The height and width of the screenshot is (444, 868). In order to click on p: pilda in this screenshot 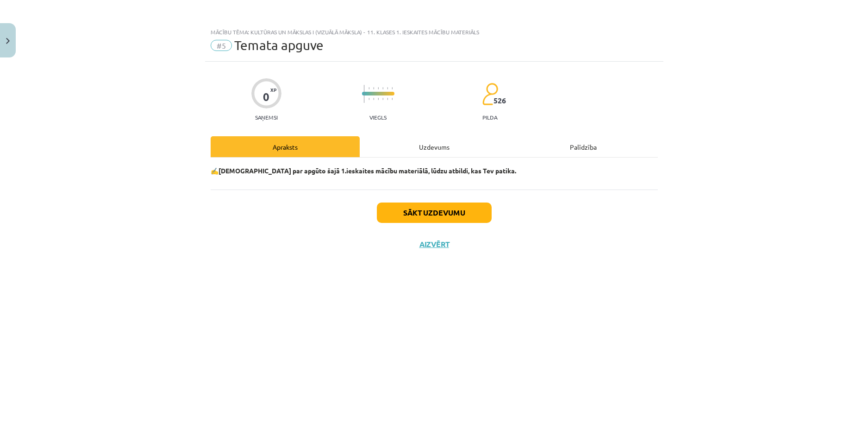, I will do `click(490, 117)`.